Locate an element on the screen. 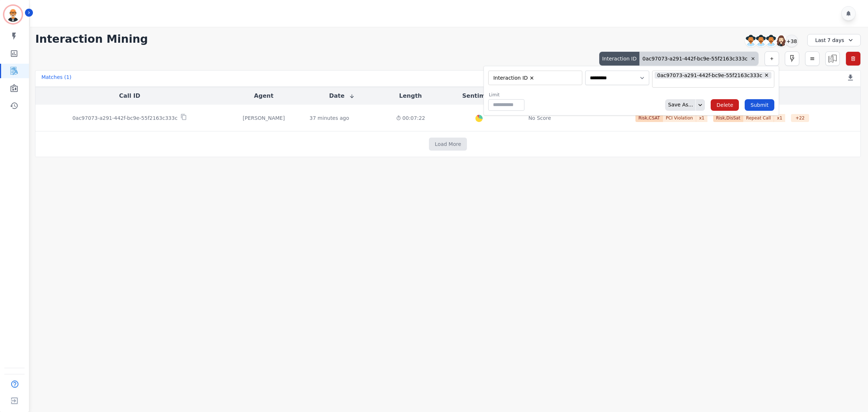  img: Bordered avatar is located at coordinates (13, 14).